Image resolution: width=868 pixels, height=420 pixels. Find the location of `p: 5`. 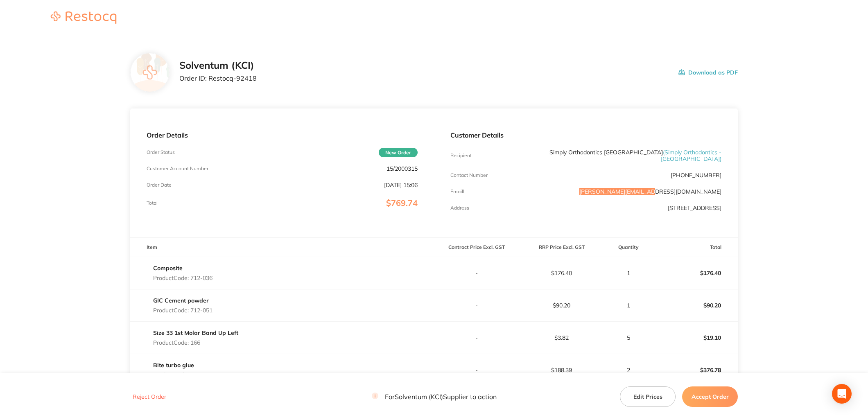

p: 5 is located at coordinates (629, 337).